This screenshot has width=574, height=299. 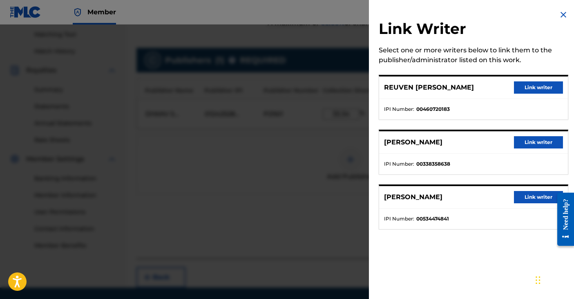 I want to click on img: MLC Logo, so click(x=25, y=12).